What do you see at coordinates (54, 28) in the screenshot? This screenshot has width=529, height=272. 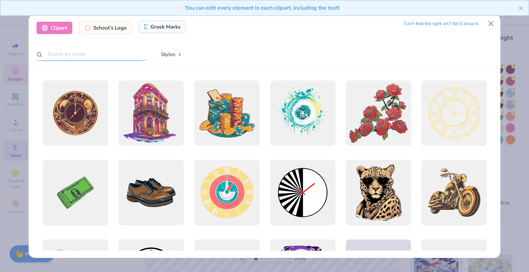 I see `div: Clipart` at bounding box center [54, 28].